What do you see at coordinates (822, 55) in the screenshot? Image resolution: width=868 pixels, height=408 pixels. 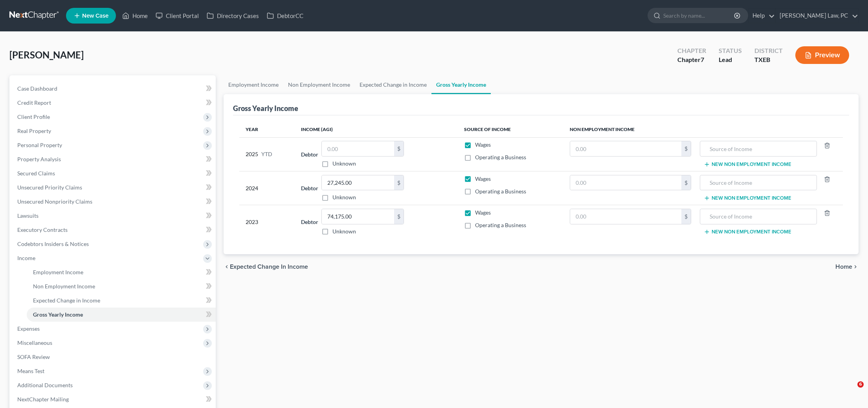 I see `button: Preview` at bounding box center [822, 55].